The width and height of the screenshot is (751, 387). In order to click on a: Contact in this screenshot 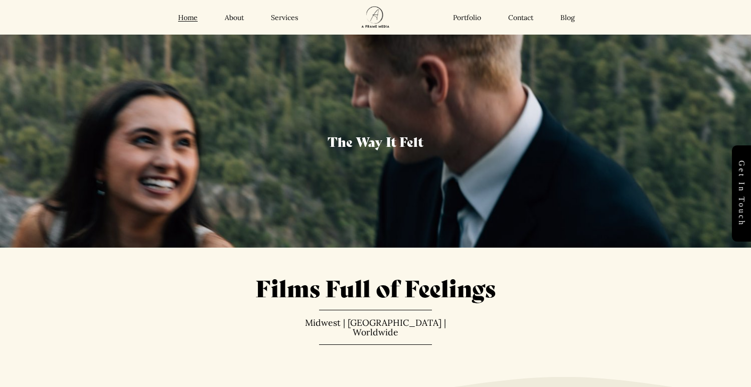, I will do `click(521, 18)`.